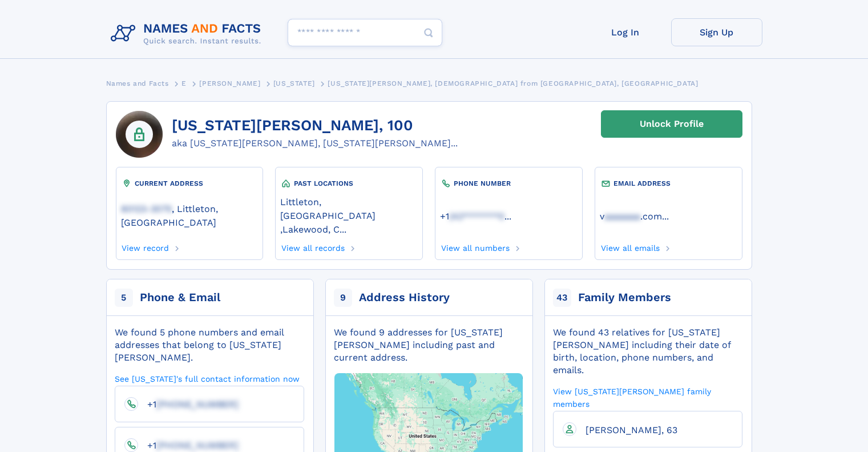  Describe the element at coordinates (630, 246) in the screenshot. I see `a: View all emails` at that location.